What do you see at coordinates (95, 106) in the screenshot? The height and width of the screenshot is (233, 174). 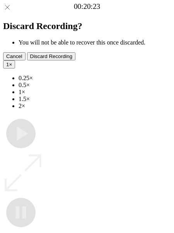 I see `li: 2×` at bounding box center [95, 106].